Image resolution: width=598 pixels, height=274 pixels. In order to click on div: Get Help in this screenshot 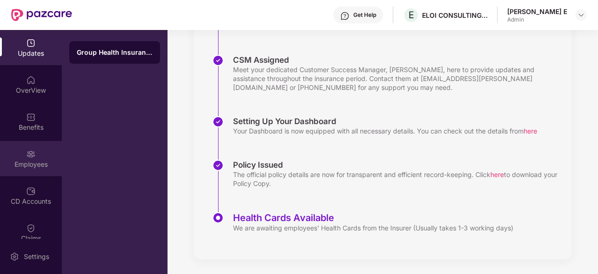, I will do `click(364, 15)`.